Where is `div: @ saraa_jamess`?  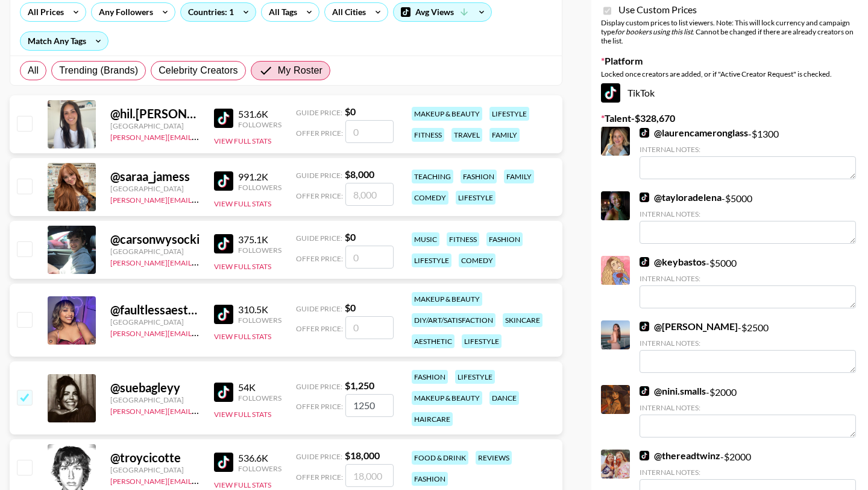 div: @ saraa_jamess is located at coordinates (155, 176).